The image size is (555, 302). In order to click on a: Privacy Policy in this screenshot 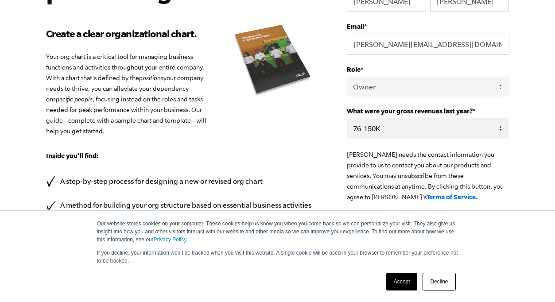, I will do `click(170, 240)`.